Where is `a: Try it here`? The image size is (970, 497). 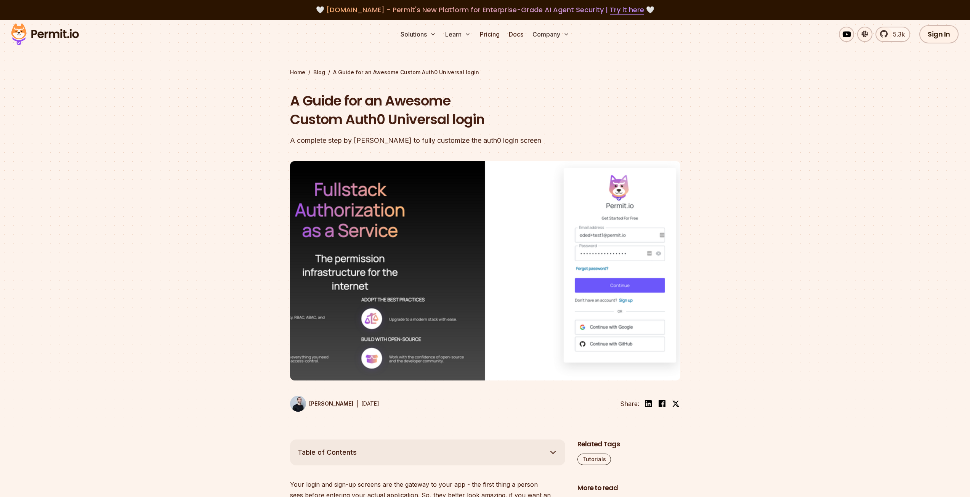
a: Try it here is located at coordinates (627, 10).